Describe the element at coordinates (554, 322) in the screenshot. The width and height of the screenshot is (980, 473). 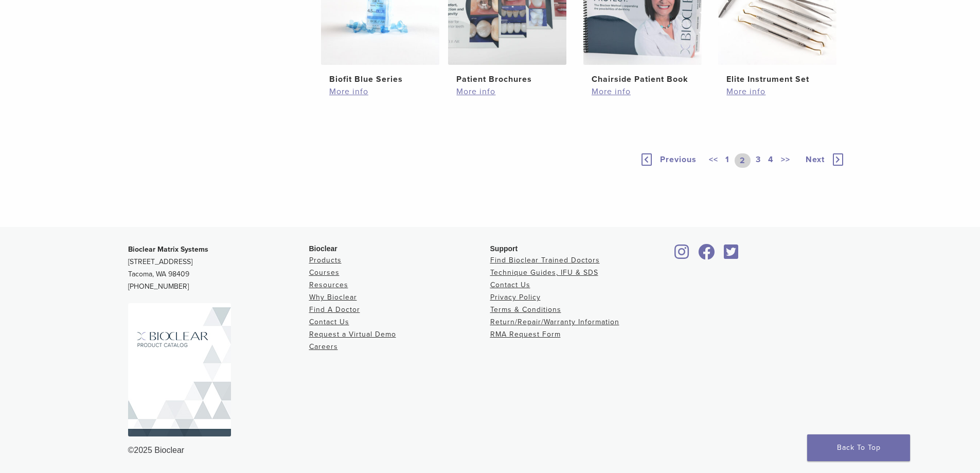
I see `a: Return/Repair/Warranty Information` at that location.